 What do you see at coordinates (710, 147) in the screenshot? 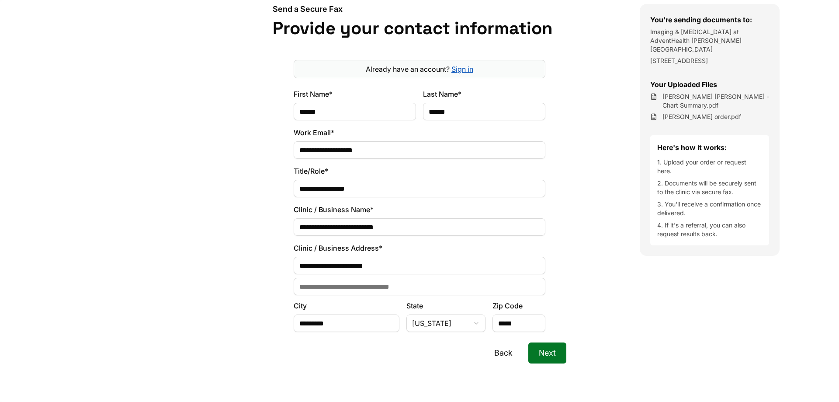
I see `h4: Here's how it works:` at bounding box center [710, 147].